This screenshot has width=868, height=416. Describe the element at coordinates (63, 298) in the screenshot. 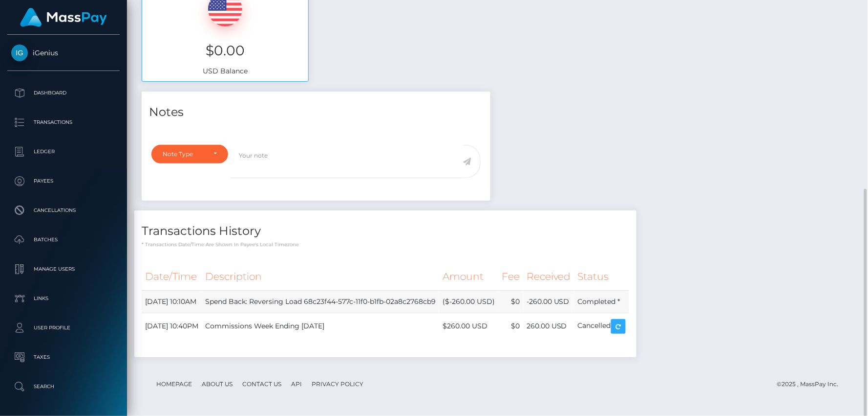

I see `a: Links` at that location.